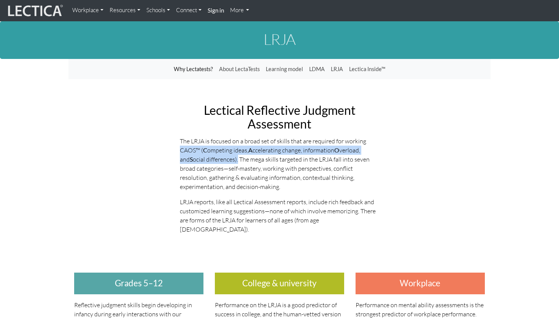  Describe the element at coordinates (139, 283) in the screenshot. I see `h3: Grades 5–12` at that location.